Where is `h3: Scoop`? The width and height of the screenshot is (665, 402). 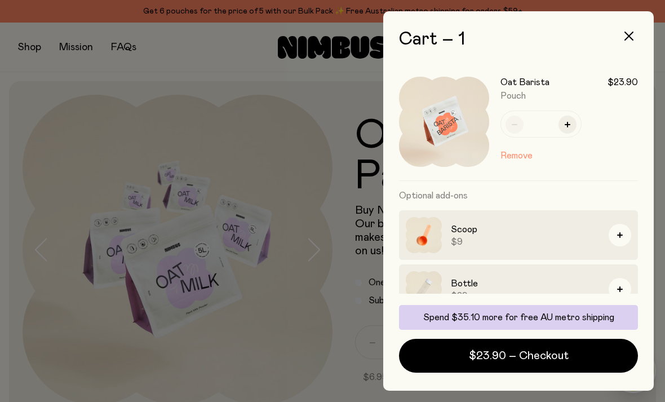
h3: Scoop is located at coordinates (525, 229).